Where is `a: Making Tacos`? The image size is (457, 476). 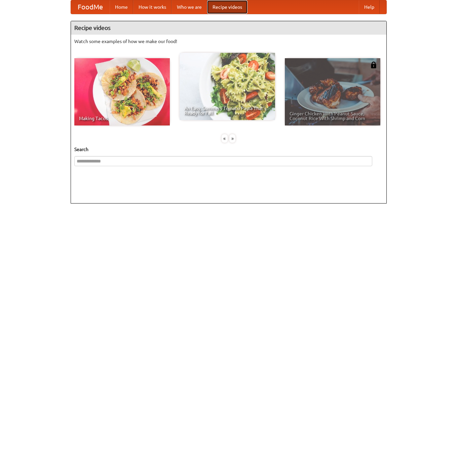 a: Making Tacos is located at coordinates (122, 92).